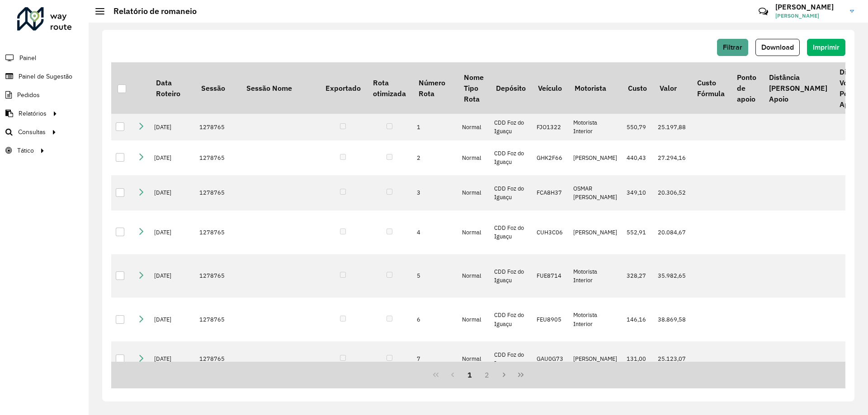 The width and height of the screenshot is (868, 415). I want to click on td: 25.197,88, so click(671, 127).